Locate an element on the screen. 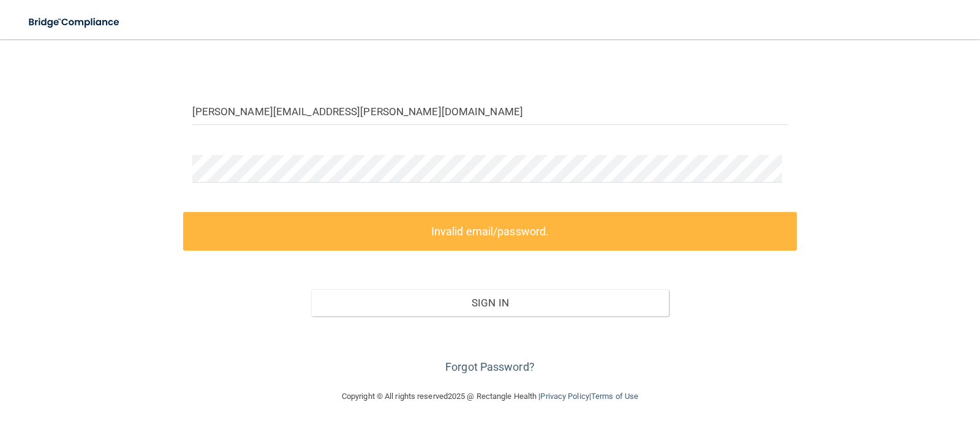 The width and height of the screenshot is (980, 421). a: Privacy Policy is located at coordinates (564, 396).